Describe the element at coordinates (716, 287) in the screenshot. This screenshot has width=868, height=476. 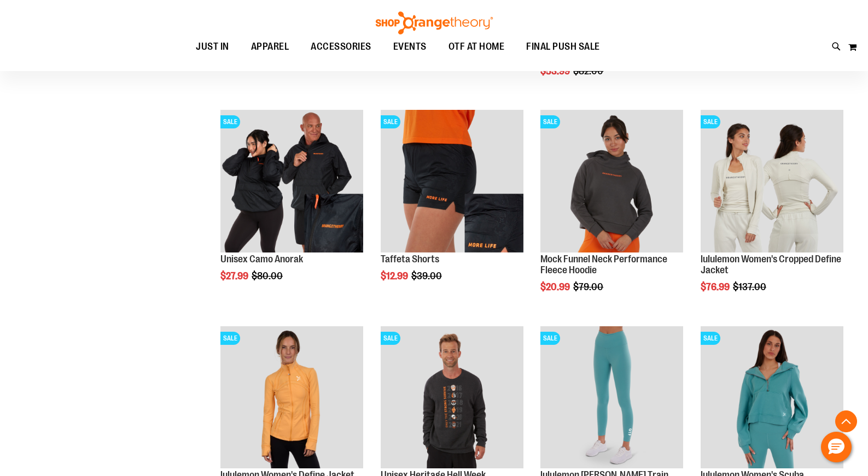
I see `span: $76.99` at that location.